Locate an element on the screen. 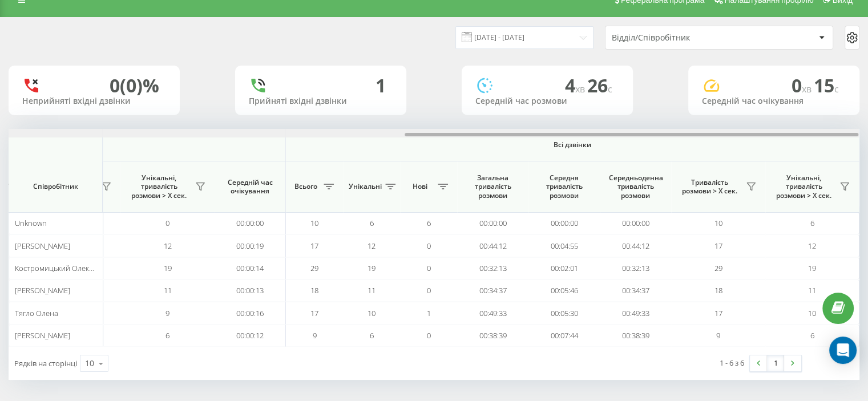  div: Open Intercom Messenger is located at coordinates (843, 350).